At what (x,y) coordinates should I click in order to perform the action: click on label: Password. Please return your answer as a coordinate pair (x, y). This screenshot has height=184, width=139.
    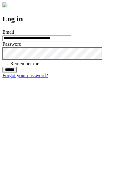
    Looking at the image, I should click on (12, 44).